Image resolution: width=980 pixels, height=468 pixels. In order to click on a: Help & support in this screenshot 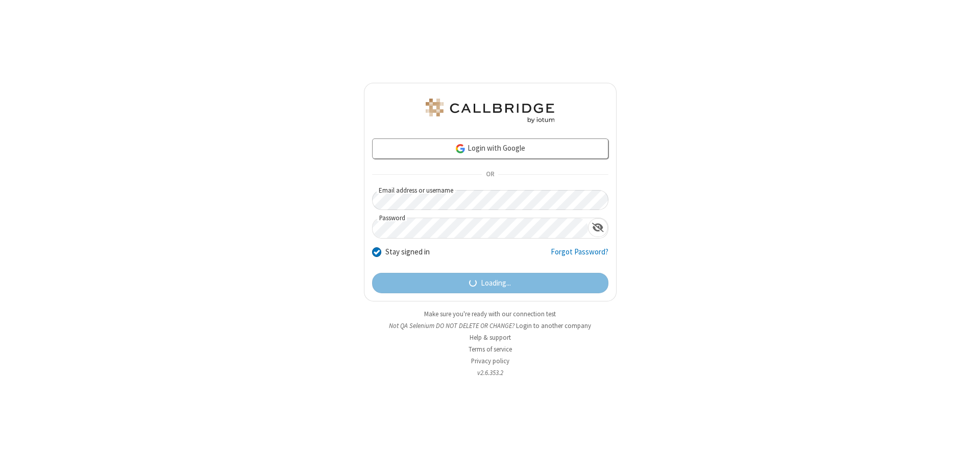, I will do `click(490, 337)`.